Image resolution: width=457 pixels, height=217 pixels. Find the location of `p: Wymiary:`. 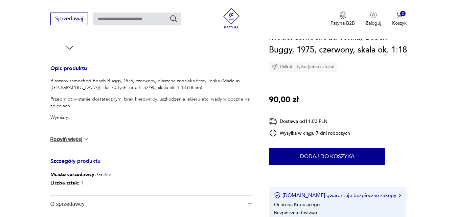

p: Wymiary: is located at coordinates (151, 117).